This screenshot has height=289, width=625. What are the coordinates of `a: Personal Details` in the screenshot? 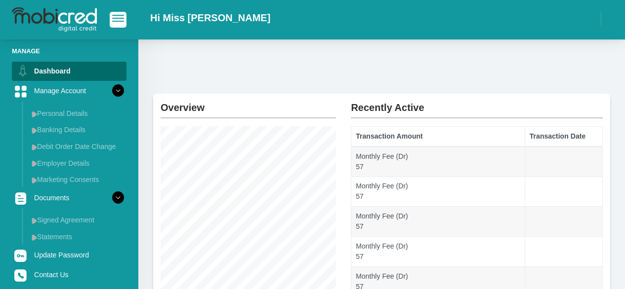 It's located at (77, 114).